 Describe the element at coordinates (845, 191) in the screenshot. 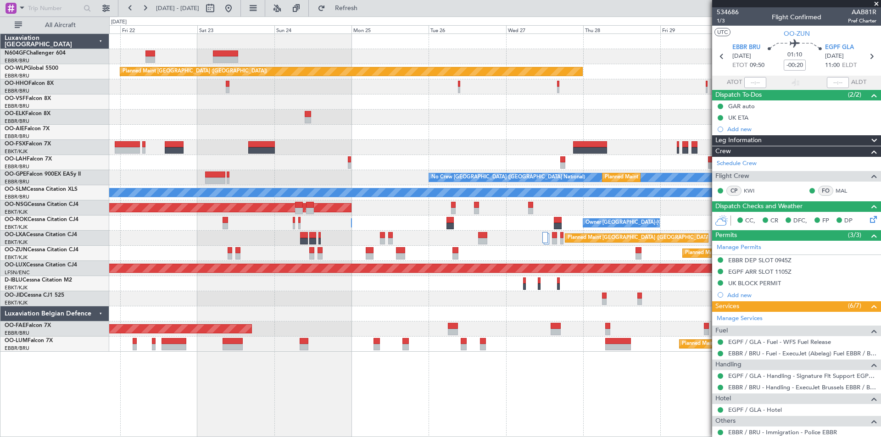

I see `a: MAL` at that location.